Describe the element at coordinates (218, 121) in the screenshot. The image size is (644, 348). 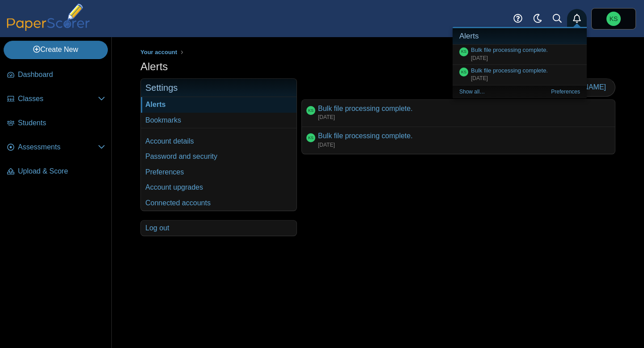
I see `a: Bookmarks` at that location.